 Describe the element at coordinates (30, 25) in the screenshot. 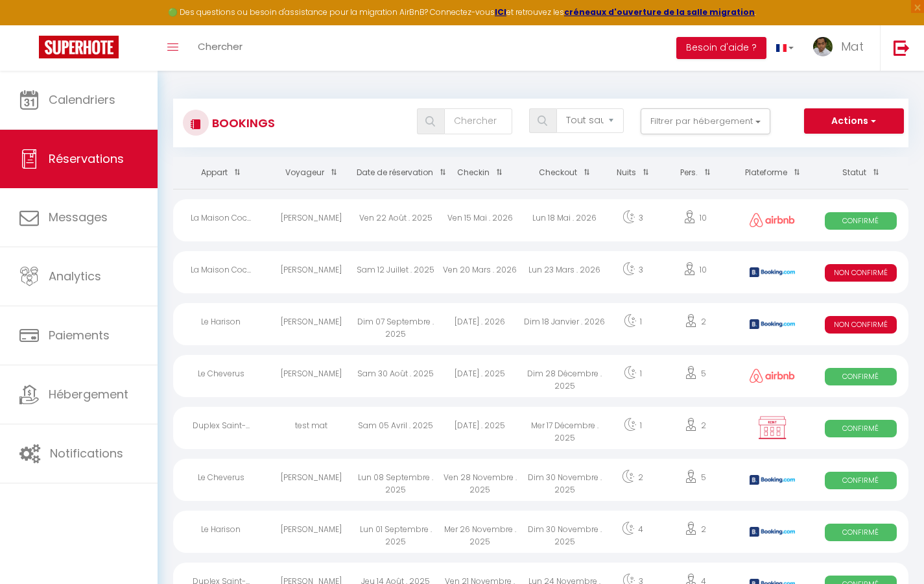

I see `button: Ouvrir le widget de chat LiveChat` at that location.